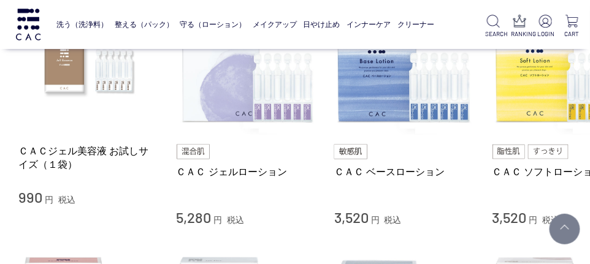 This screenshot has width=590, height=264. Describe the element at coordinates (82, 25) in the screenshot. I see `a: 洗う（洗浄料）` at that location.